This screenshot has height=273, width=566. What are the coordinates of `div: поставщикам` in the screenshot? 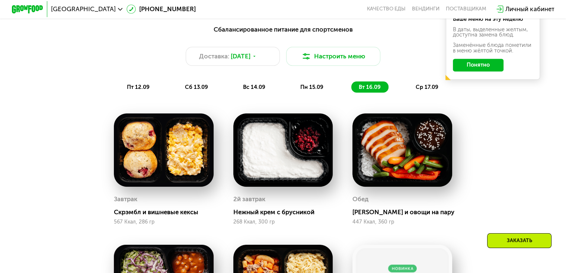 It's located at (466, 9).